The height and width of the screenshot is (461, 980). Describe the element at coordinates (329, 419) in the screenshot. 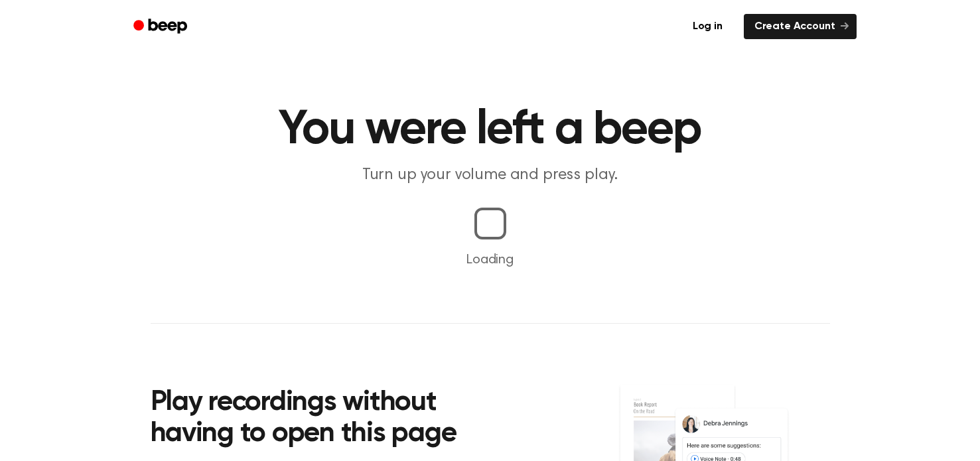

I see `h2: Play recordings without having to open this page` at that location.